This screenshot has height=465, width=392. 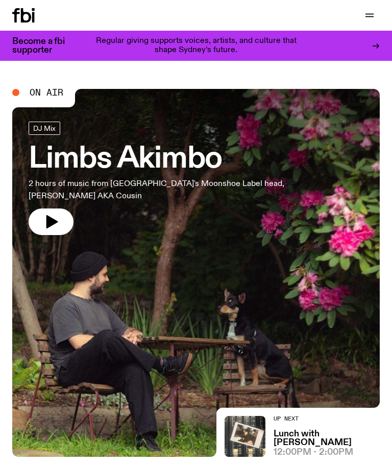 What do you see at coordinates (314, 452) in the screenshot?
I see `span: 12:00pm - 2:00pm` at bounding box center [314, 452].